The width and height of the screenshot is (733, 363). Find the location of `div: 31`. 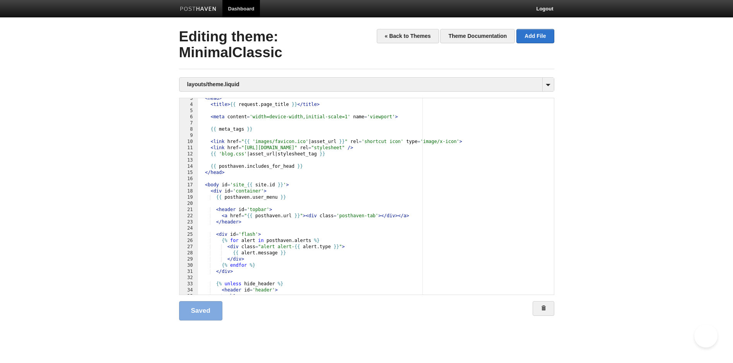

div: 31 is located at coordinates (189, 272).